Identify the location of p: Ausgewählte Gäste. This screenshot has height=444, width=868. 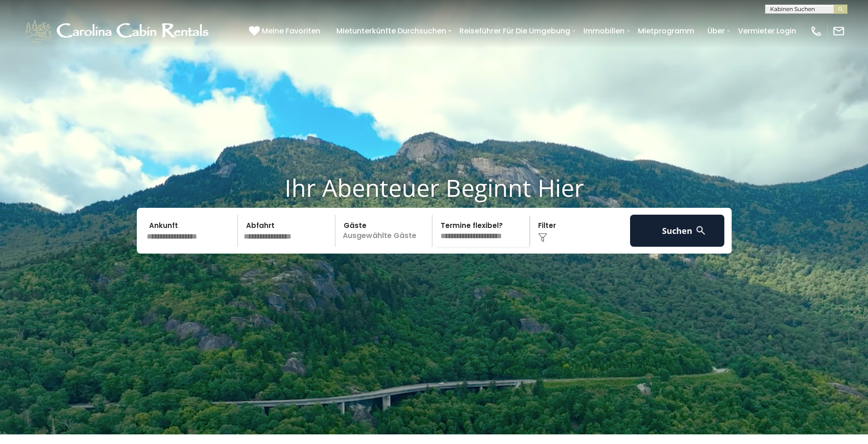
(385, 231).